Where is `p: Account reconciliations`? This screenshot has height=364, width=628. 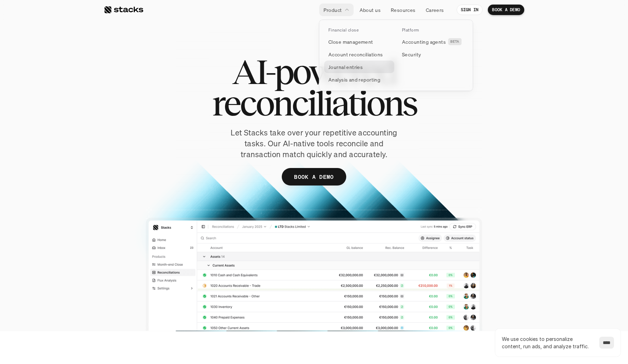
p: Account reconciliations is located at coordinates (355, 55).